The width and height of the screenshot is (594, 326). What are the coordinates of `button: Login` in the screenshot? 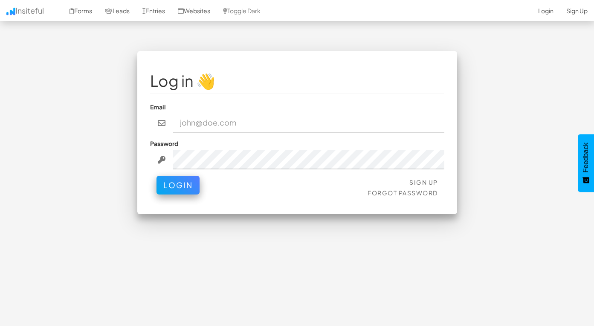 It's located at (178, 185).